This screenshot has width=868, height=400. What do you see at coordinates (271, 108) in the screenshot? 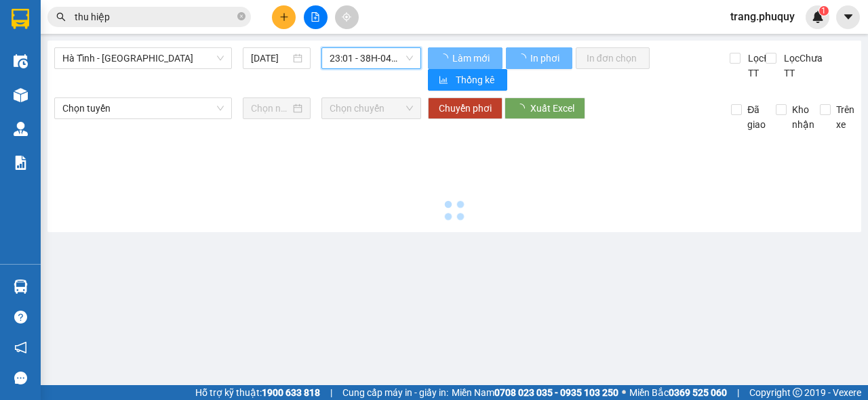
I see `input: Chọn ngày` at bounding box center [271, 108].